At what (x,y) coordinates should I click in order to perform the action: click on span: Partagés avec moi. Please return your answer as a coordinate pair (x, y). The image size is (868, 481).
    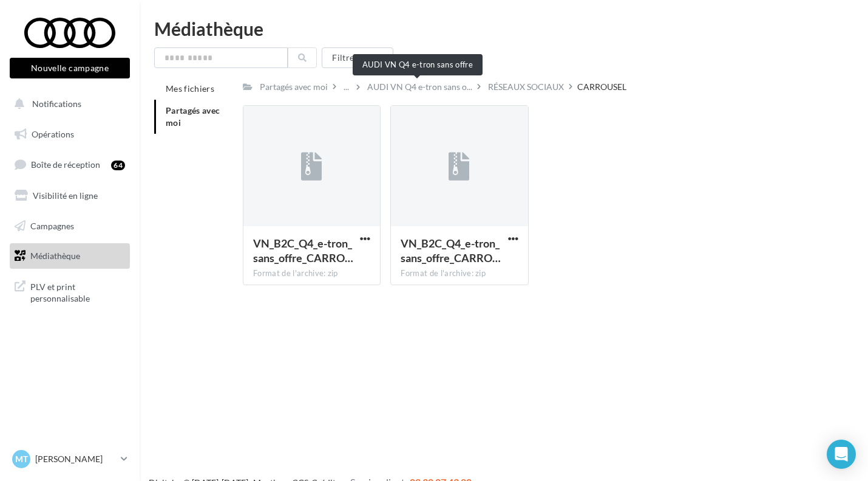
    Looking at the image, I should click on (193, 116).